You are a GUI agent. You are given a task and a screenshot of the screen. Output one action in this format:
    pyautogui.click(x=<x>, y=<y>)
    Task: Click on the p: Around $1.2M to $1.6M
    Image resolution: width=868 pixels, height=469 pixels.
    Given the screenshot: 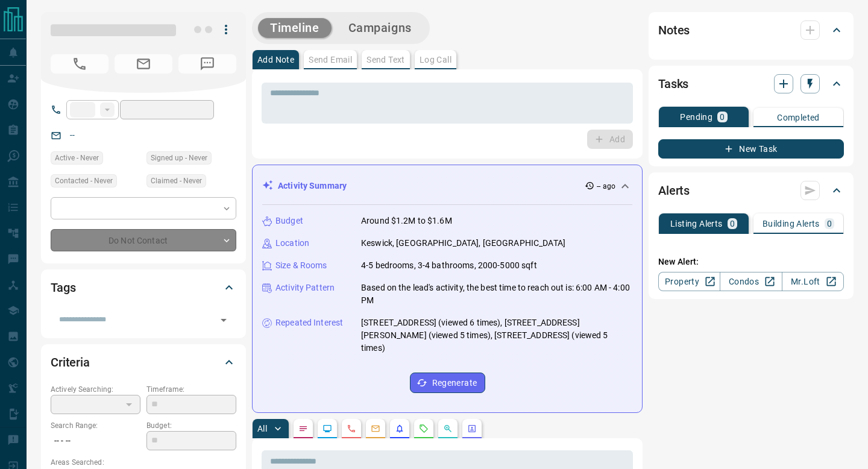 What is the action you would take?
    pyautogui.click(x=406, y=221)
    